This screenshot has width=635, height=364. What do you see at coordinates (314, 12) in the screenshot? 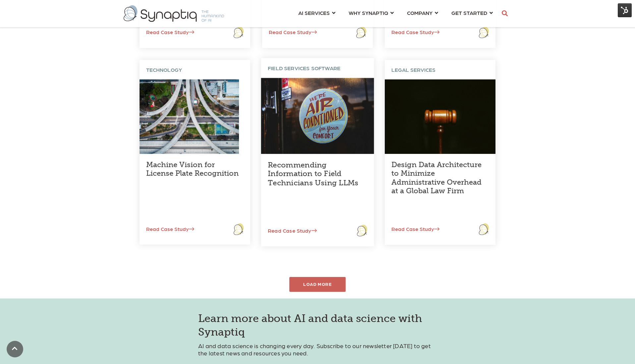
I see `span: AI SERVICES` at bounding box center [314, 12].